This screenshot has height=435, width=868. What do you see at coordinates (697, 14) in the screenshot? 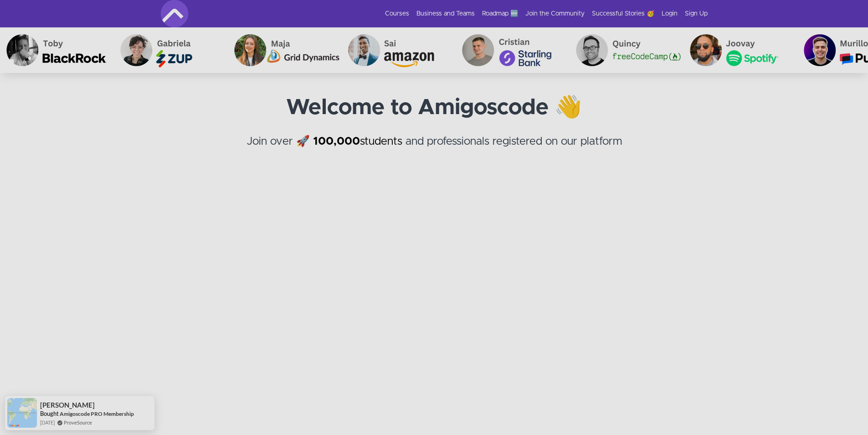
I see `a: Sign Up` at bounding box center [697, 14].